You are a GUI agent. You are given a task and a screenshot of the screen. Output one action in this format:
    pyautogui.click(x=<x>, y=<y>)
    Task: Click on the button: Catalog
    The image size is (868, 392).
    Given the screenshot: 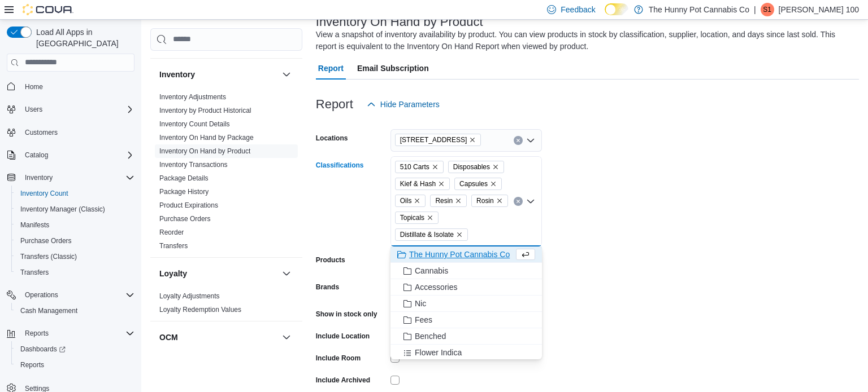 What is the action you would take?
    pyautogui.click(x=36, y=155)
    